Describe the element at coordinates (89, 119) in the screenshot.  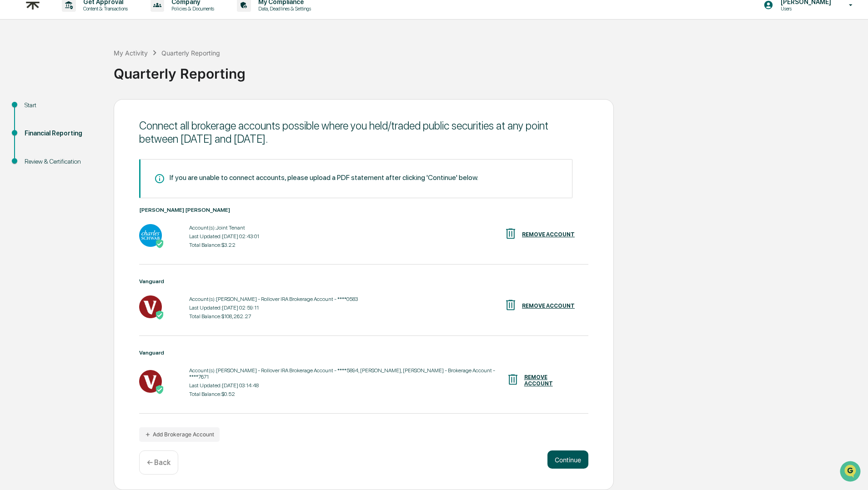
I see `a: 🗄️Attestations` at that location.